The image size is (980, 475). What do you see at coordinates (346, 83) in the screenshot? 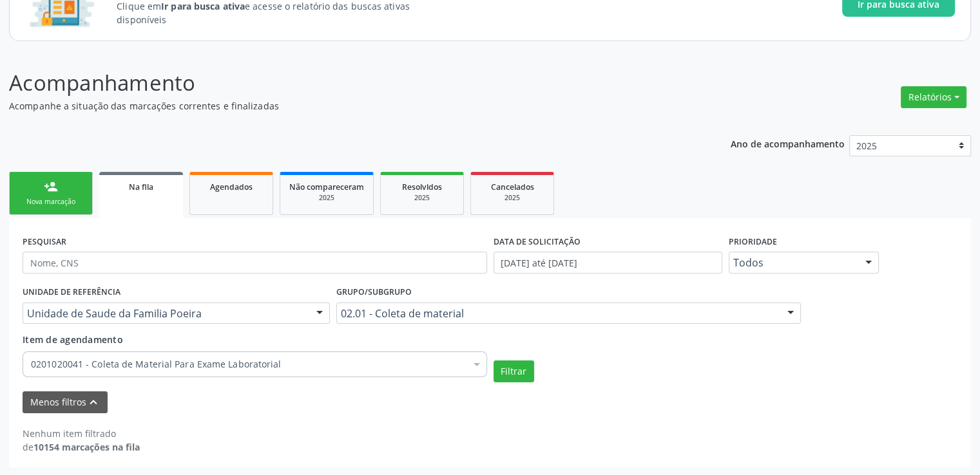
I see `p: Acompanhamento` at bounding box center [346, 83].